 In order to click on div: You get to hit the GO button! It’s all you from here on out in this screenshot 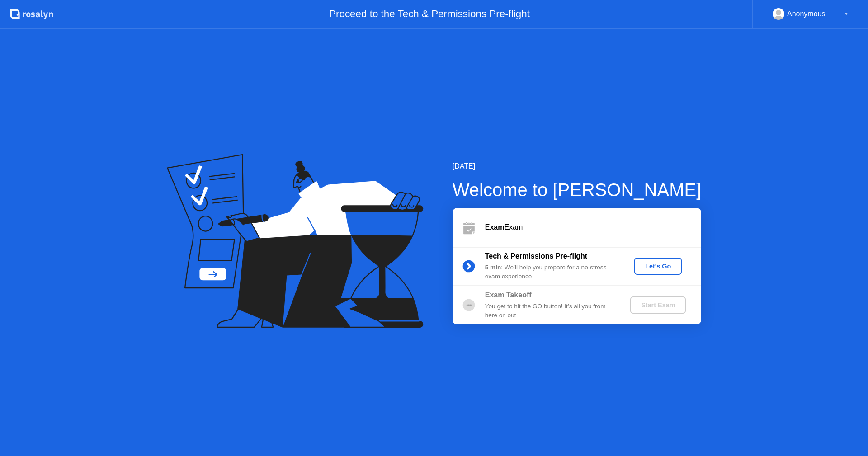, I will do `click(550, 311)`.